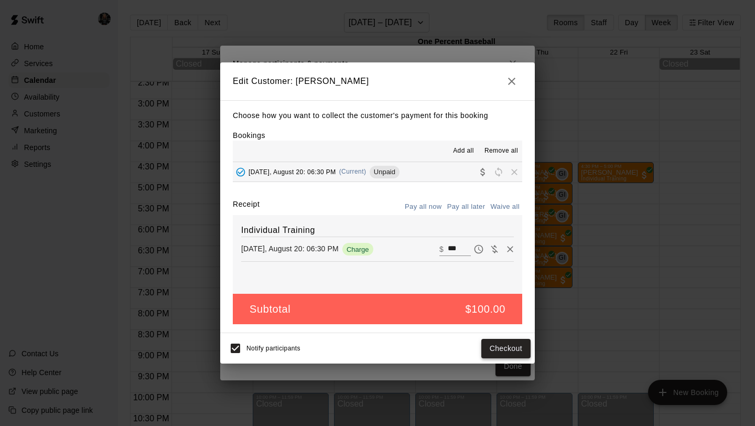  What do you see at coordinates (501, 151) in the screenshot?
I see `button: Remove all` at bounding box center [501, 151].